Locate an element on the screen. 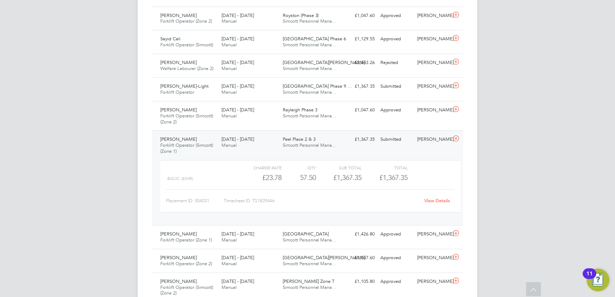  span: Rayleigh Phase 3 is located at coordinates (300, 110).